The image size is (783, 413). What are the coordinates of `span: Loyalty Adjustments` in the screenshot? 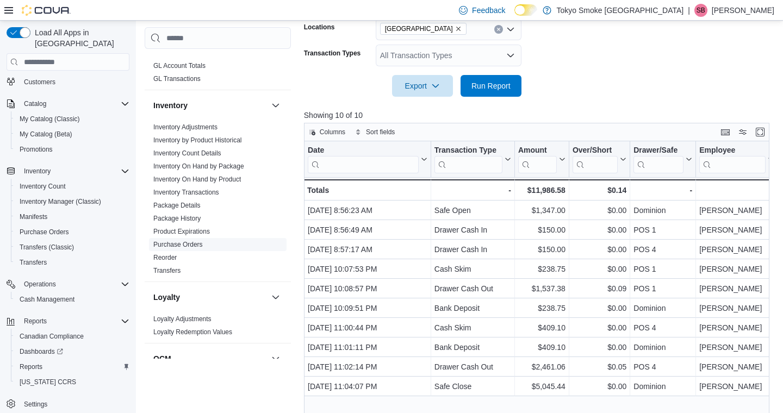 It's located at (182, 319).